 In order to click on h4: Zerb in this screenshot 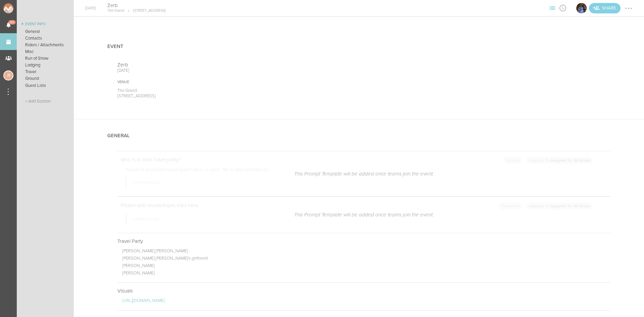, I will do `click(137, 6)`.